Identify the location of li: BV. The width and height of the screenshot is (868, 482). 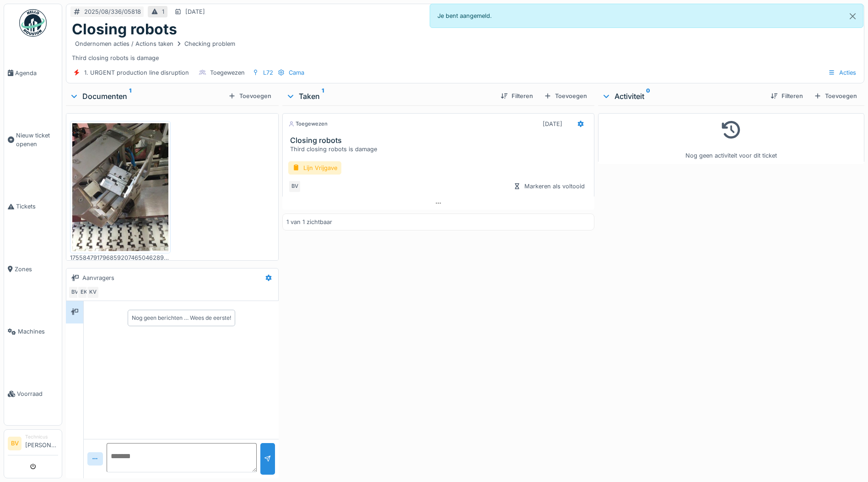
(14, 444).